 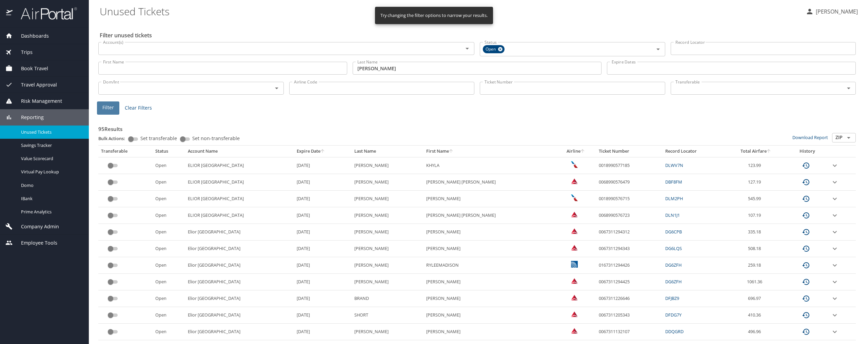 I want to click on div: Open, so click(x=494, y=49).